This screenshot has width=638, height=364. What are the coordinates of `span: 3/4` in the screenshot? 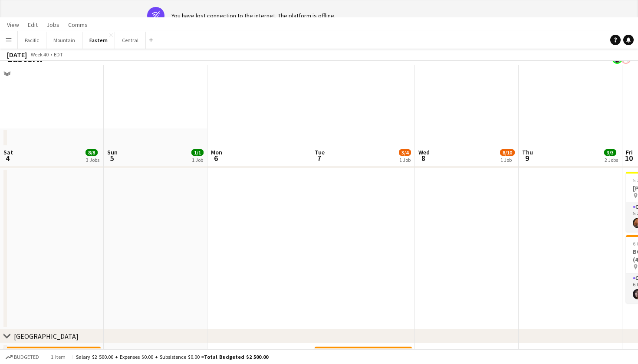 It's located at (405, 152).